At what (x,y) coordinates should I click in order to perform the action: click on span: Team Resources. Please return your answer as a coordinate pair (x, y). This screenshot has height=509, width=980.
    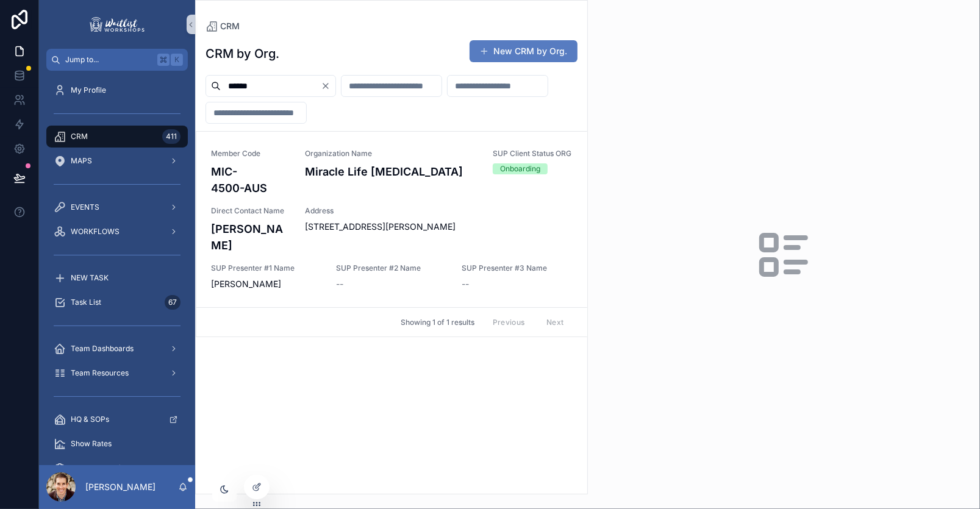
    Looking at the image, I should click on (99, 373).